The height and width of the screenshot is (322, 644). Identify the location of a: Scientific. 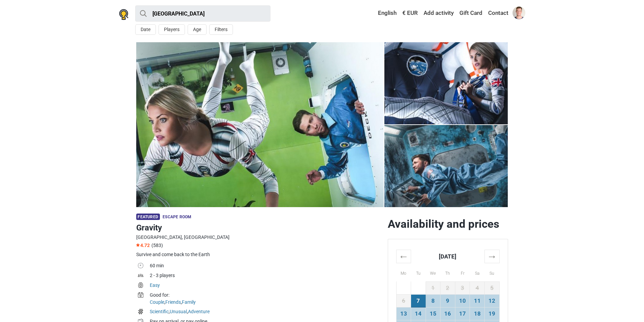
(159, 311).